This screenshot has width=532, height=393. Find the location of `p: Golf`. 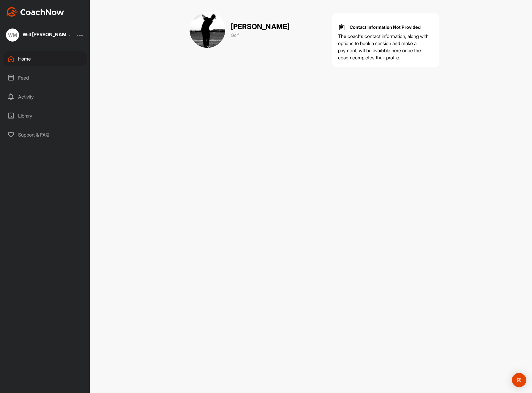

p: Golf is located at coordinates (260, 35).